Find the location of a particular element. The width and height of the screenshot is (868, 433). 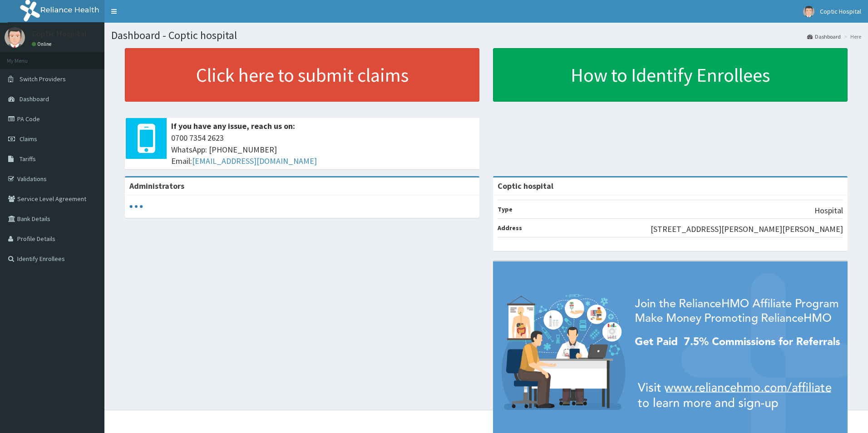

p: Coptic Hospital is located at coordinates (59, 33).